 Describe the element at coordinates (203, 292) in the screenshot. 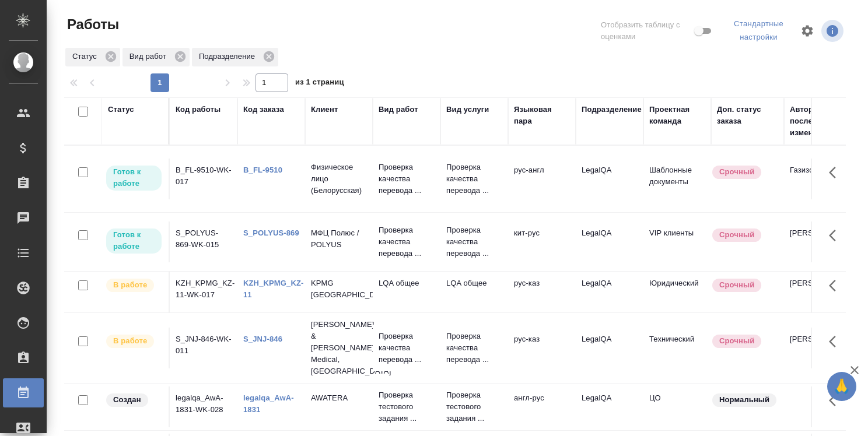

I see `td: KZH_KPMG_KZ-11-WK-017` at that location.